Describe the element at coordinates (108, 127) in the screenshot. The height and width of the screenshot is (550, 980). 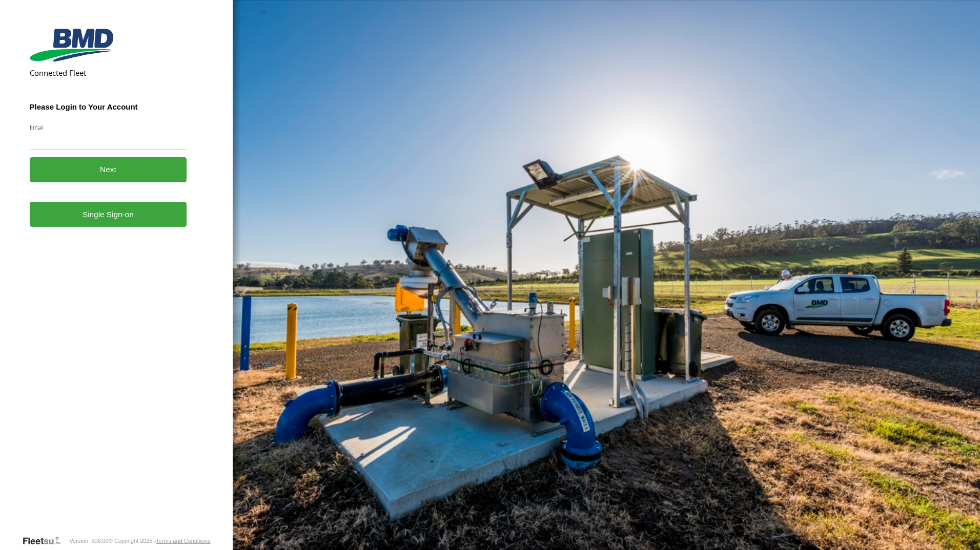
I see `label: Email` at that location.